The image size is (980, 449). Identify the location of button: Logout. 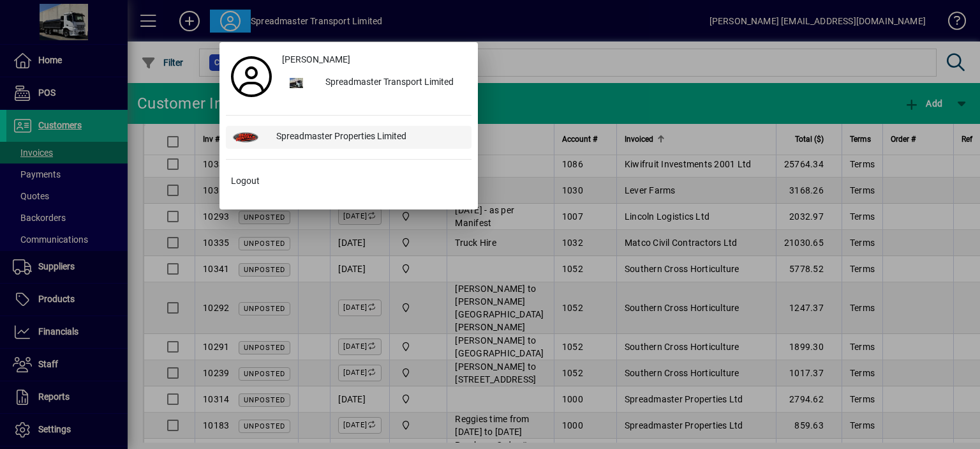
(348, 181).